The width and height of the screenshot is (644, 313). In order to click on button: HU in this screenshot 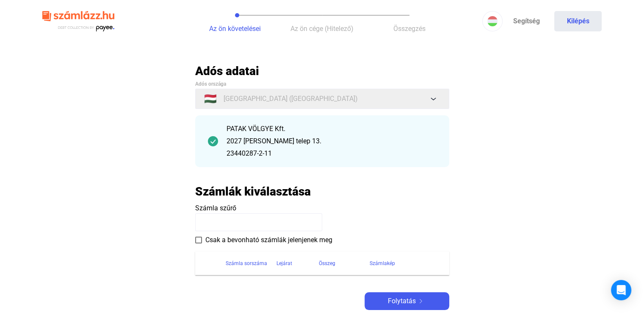, I will do `click(493, 21)`.